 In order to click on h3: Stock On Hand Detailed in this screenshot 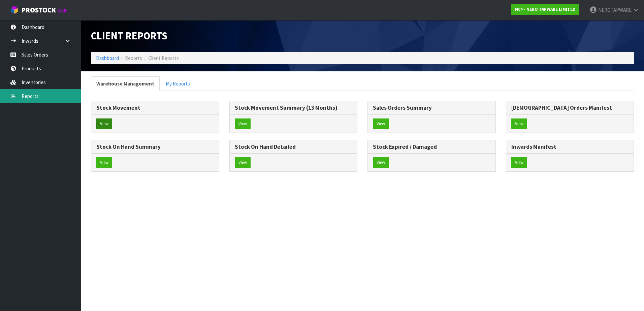, I will do `click(293, 147)`.